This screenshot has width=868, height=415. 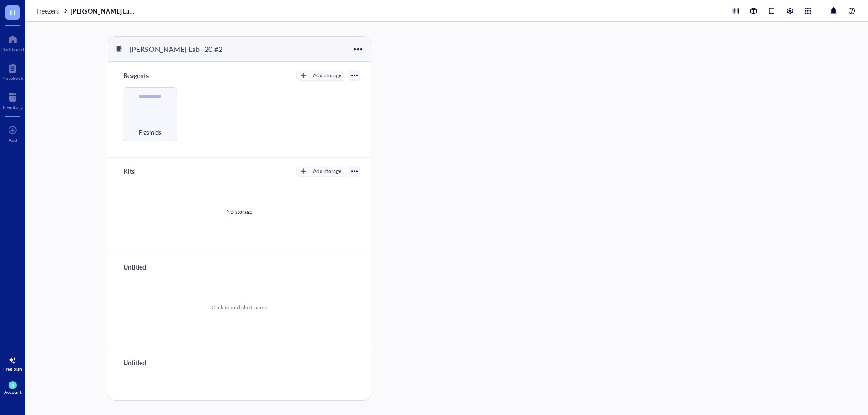 I want to click on div: Account, so click(x=13, y=392).